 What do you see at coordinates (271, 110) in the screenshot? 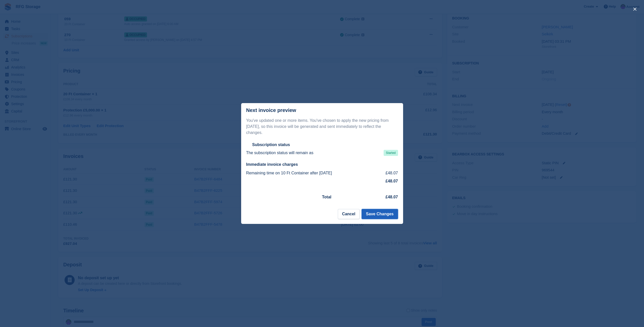
I see `p: Next invoice preview` at bounding box center [271, 110].